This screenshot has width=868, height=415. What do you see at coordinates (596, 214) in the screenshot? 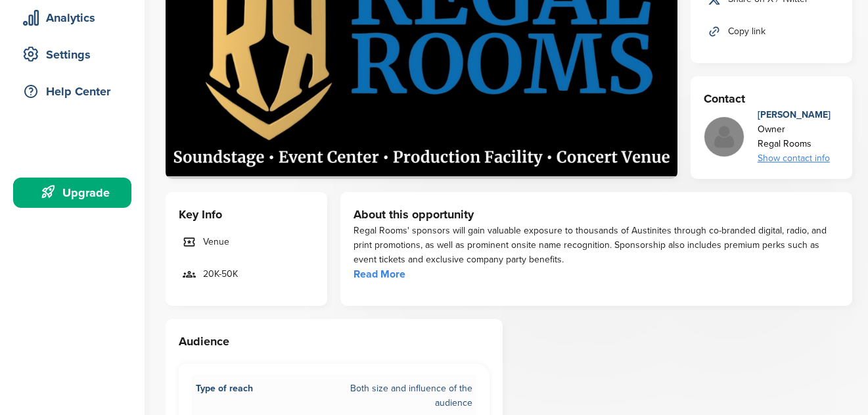
I see `h3: About this opportunity` at bounding box center [596, 214].